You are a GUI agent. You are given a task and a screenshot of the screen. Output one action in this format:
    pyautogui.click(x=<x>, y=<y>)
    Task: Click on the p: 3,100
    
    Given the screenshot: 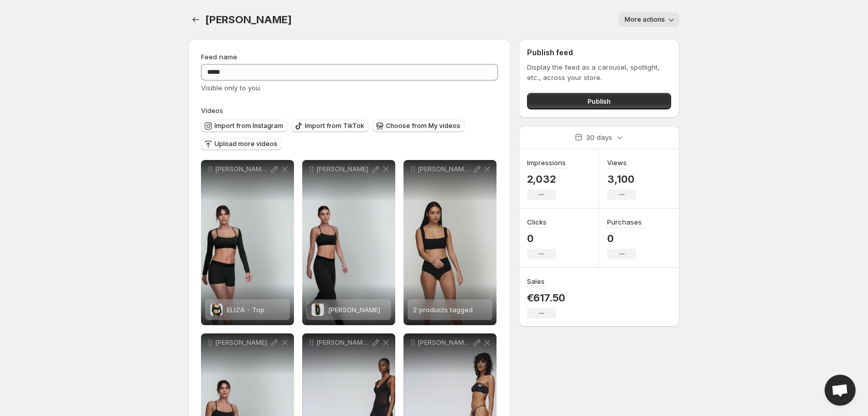 What is the action you would take?
    pyautogui.click(x=621, y=179)
    